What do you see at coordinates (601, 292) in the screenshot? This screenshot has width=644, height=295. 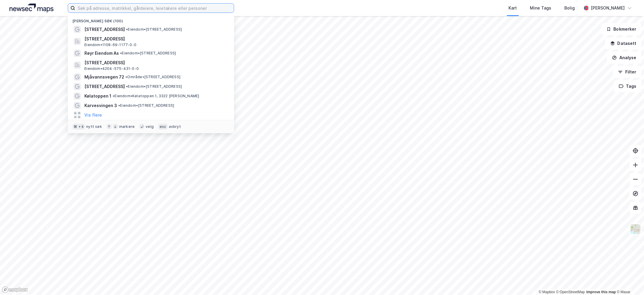 I see `a: Improve this map` at bounding box center [601, 292].